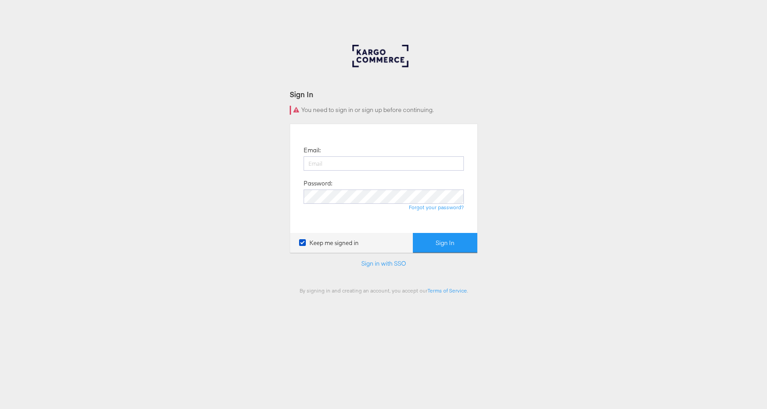 This screenshot has height=409, width=767. What do you see at coordinates (384, 263) in the screenshot?
I see `a: Sign in with SSO` at bounding box center [384, 263].